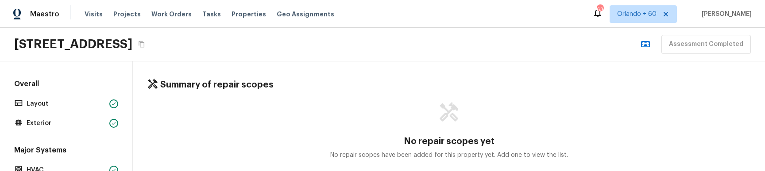  What do you see at coordinates (142, 44) in the screenshot?
I see `button: Copy Address` at bounding box center [142, 44].